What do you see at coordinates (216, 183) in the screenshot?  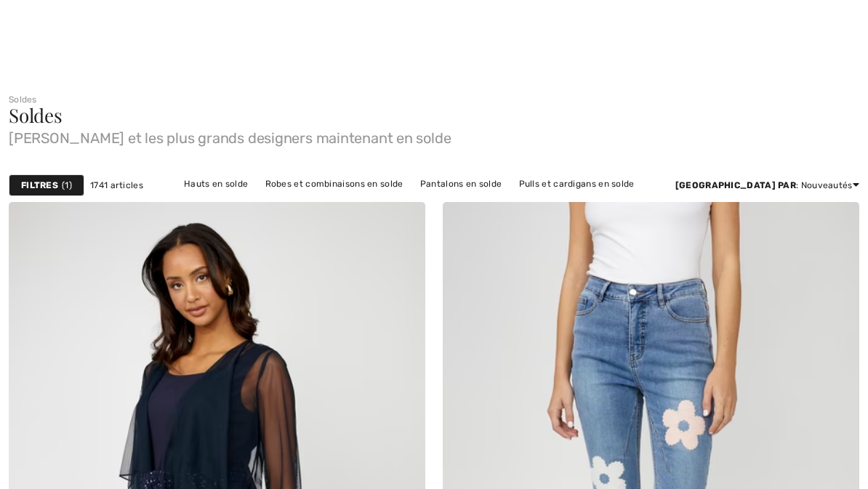 I see `a: Hauts en solde` at bounding box center [216, 183].